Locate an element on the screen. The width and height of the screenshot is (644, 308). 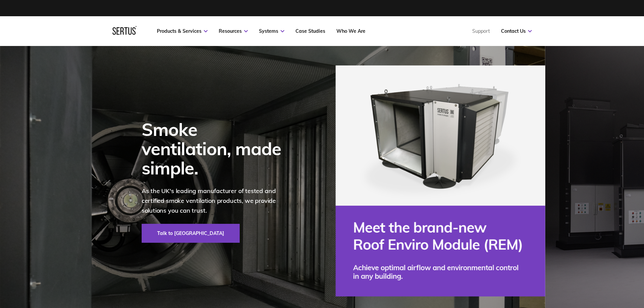
a: Contact Us is located at coordinates (517, 31).